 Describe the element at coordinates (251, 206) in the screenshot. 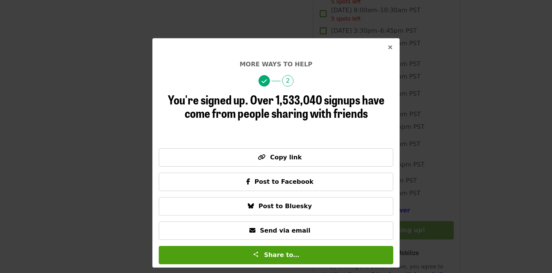

I see `i: bluesky icon` at that location.